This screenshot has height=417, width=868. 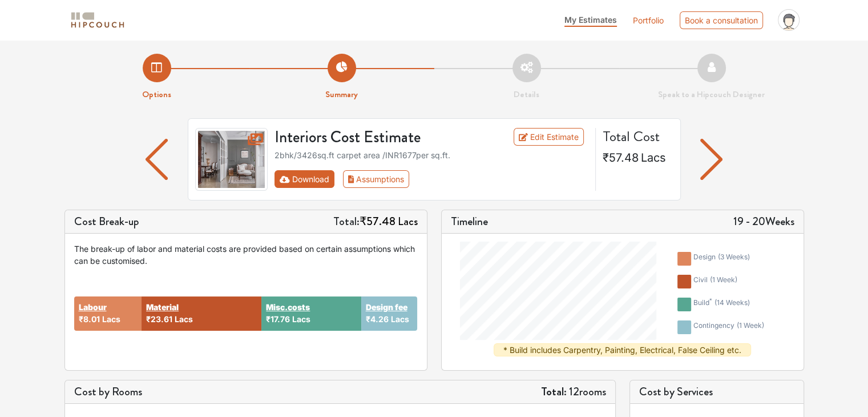 What do you see at coordinates (636, 137) in the screenshot?
I see `h4: Total Cost` at bounding box center [636, 137].